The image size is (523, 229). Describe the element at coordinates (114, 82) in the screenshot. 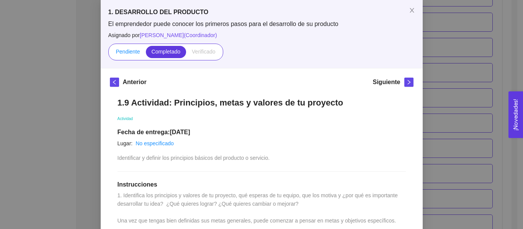

I see `button: left` at that location.